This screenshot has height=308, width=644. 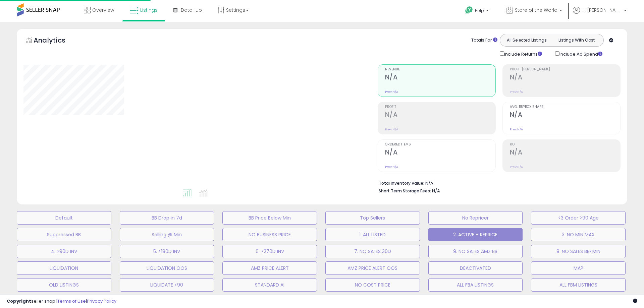 What do you see at coordinates (476, 234) in the screenshot?
I see `button: 2. ACTIVE + REPRICE` at bounding box center [476, 234].